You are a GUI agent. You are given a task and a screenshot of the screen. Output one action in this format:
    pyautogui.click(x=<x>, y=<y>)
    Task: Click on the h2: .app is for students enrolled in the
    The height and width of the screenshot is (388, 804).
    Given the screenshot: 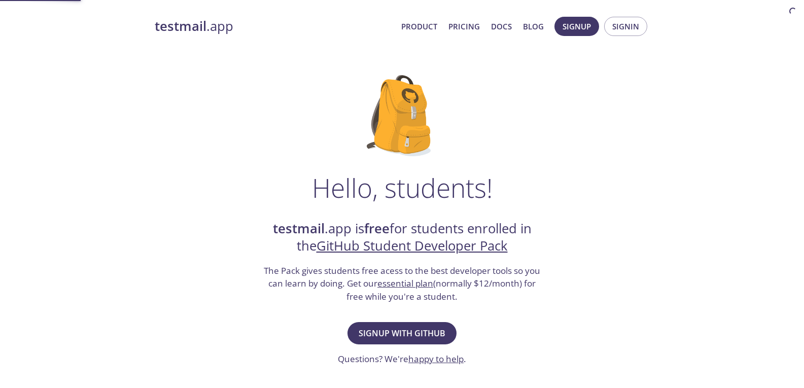 What is the action you would take?
    pyautogui.click(x=402, y=237)
    